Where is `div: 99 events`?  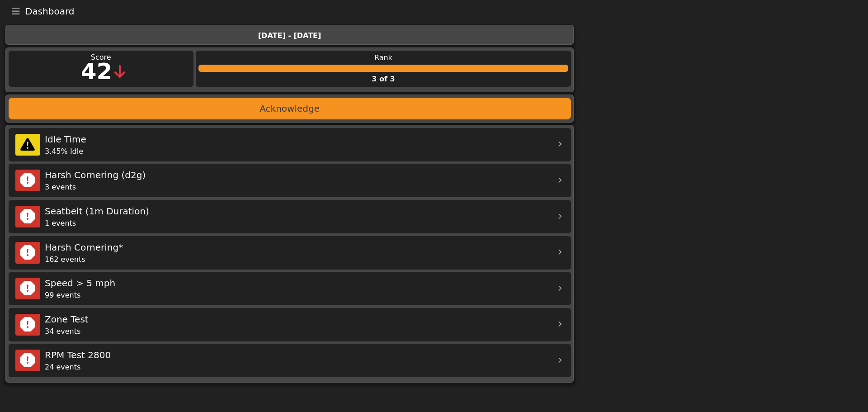
div: 99 events is located at coordinates (297, 295).